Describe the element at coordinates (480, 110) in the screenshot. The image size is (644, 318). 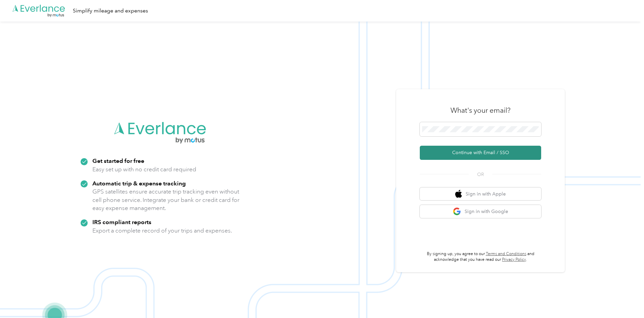
I see `h3: What's your email?` at that location.